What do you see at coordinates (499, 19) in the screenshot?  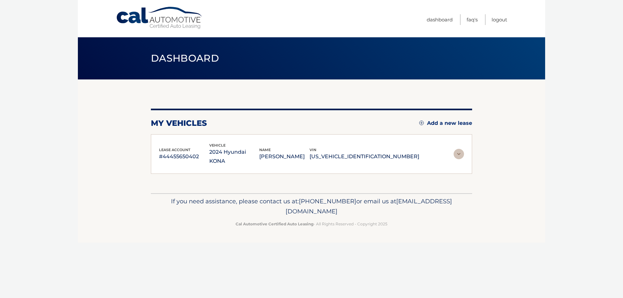 I see `a: Logout` at bounding box center [499, 19].